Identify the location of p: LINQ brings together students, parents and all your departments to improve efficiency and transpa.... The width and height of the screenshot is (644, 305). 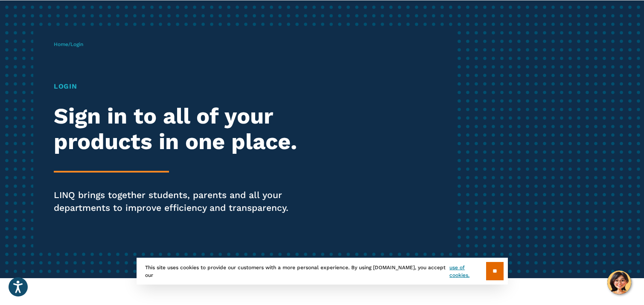
(177, 201).